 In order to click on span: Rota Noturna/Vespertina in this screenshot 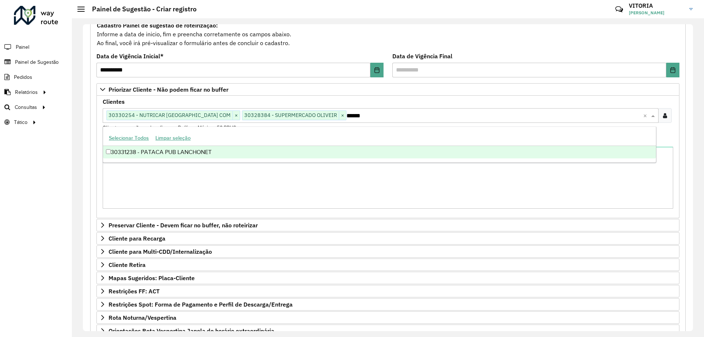, I will do `click(142, 317)`.